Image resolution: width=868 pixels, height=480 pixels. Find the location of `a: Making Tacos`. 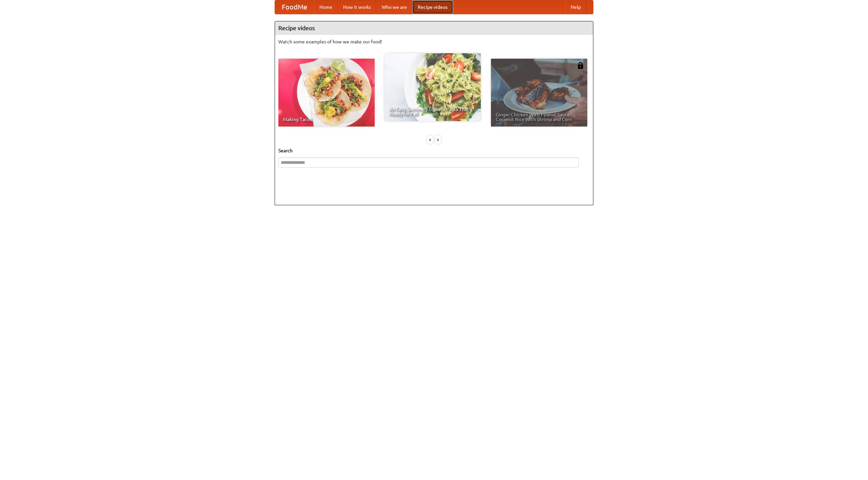

a: Making Tacos is located at coordinates (327, 93).